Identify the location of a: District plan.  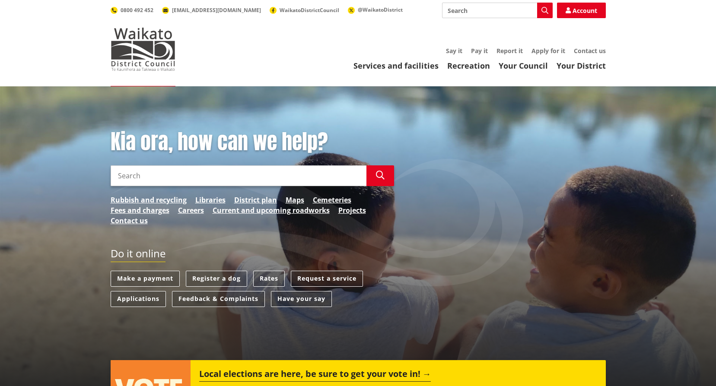
(255, 200).